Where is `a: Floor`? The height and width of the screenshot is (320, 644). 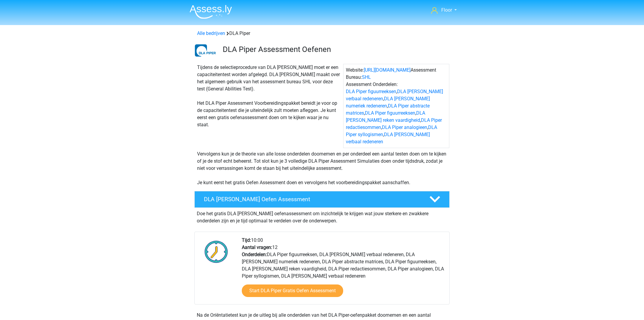 a: Floor is located at coordinates (444, 10).